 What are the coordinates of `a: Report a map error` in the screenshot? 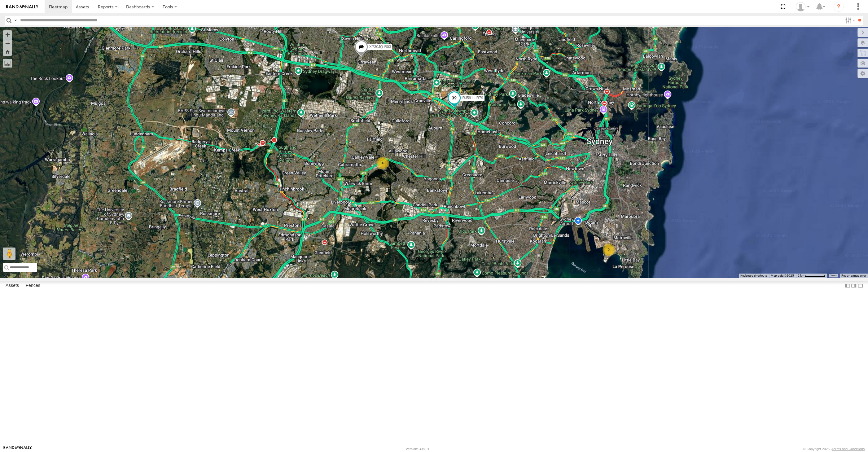 It's located at (854, 275).